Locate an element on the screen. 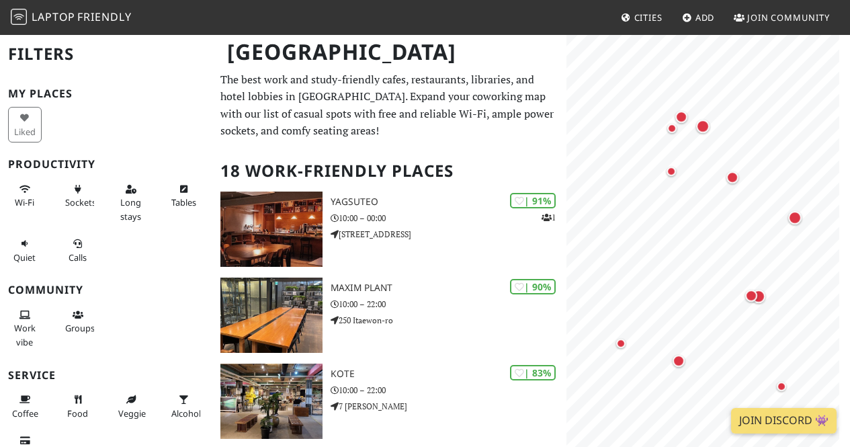 The image size is (850, 447). button: Work vibe is located at coordinates (25, 328).